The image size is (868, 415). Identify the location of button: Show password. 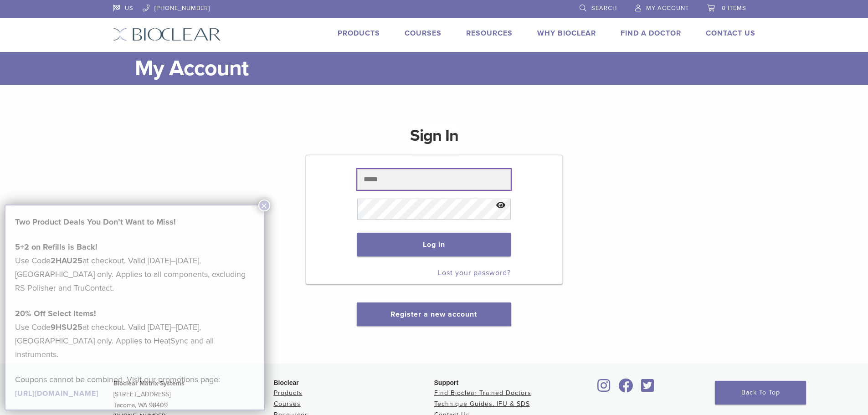
(501, 205).